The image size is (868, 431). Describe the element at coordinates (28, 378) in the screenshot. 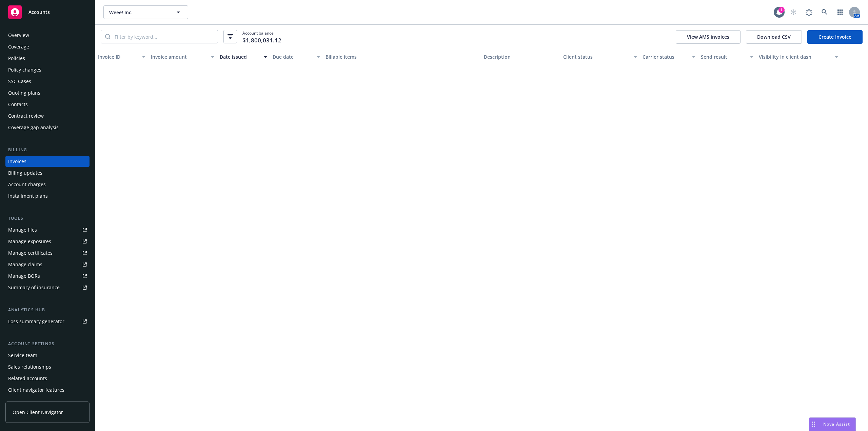

I see `div: Related accounts` at that location.